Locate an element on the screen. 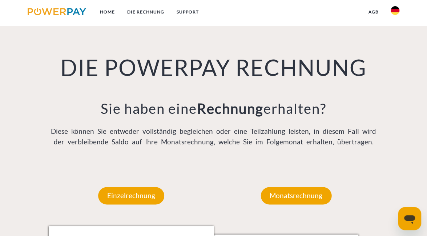 This screenshot has height=236, width=427. a: Home is located at coordinates (107, 12).